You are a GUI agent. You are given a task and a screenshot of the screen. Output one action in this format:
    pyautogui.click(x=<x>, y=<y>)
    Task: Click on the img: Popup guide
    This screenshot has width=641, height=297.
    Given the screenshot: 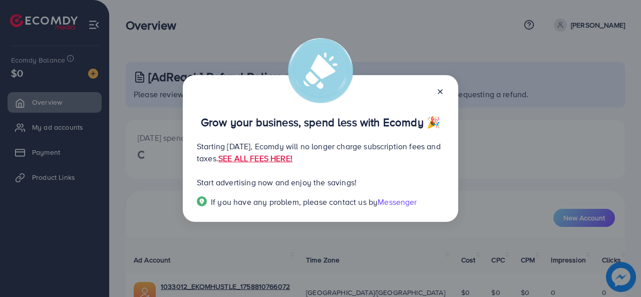 What is the action you would take?
    pyautogui.click(x=202, y=201)
    